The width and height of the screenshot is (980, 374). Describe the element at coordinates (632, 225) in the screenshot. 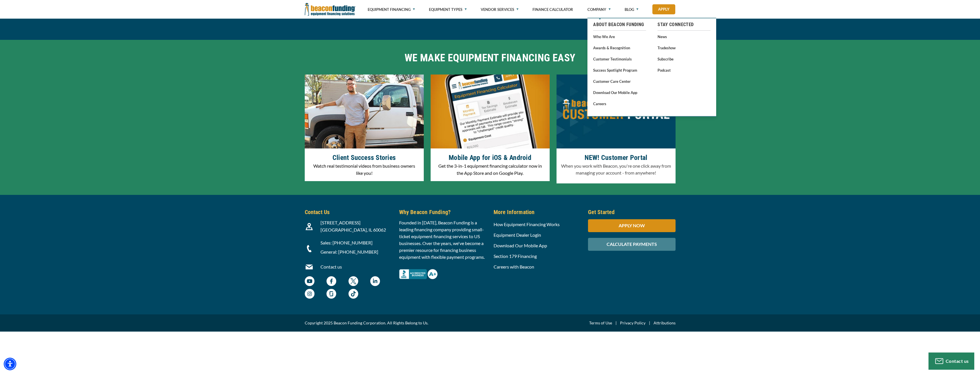

I see `a: APPLY NOW` at that location.